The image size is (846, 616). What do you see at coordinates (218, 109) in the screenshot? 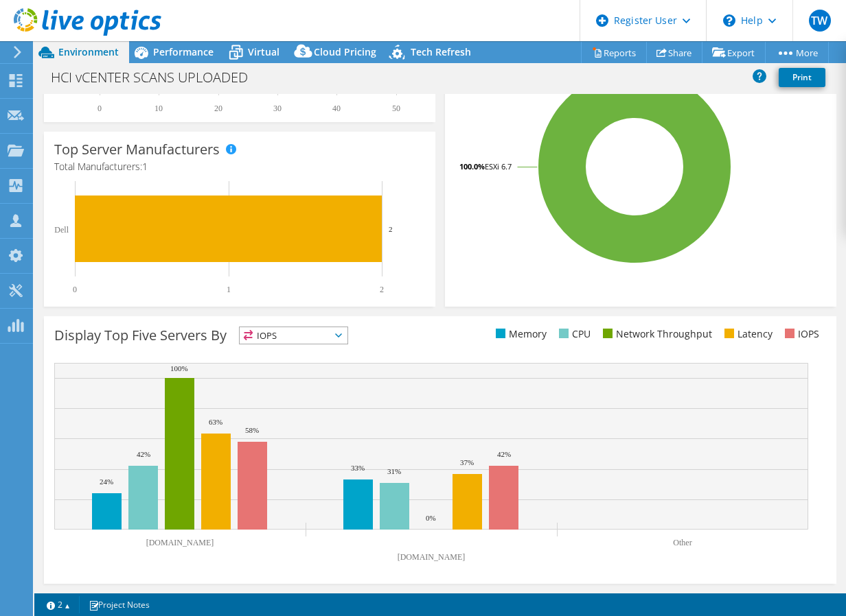
I see `text: 20` at bounding box center [218, 109].